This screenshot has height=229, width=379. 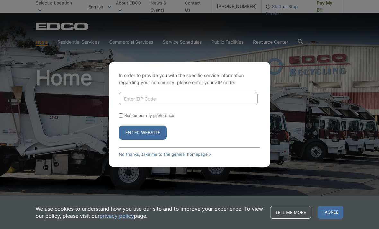 What do you see at coordinates (188, 98) in the screenshot?
I see `input: Enter ZIP Code` at bounding box center [188, 98].